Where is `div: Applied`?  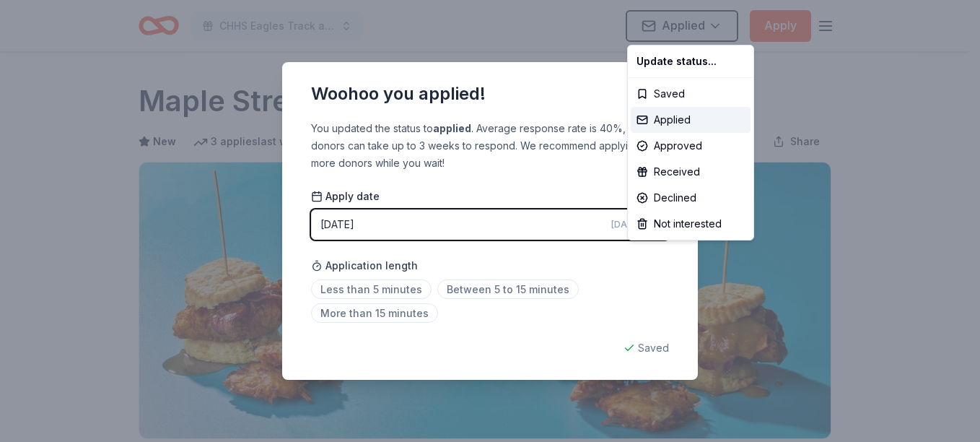 div: Applied is located at coordinates (691, 120).